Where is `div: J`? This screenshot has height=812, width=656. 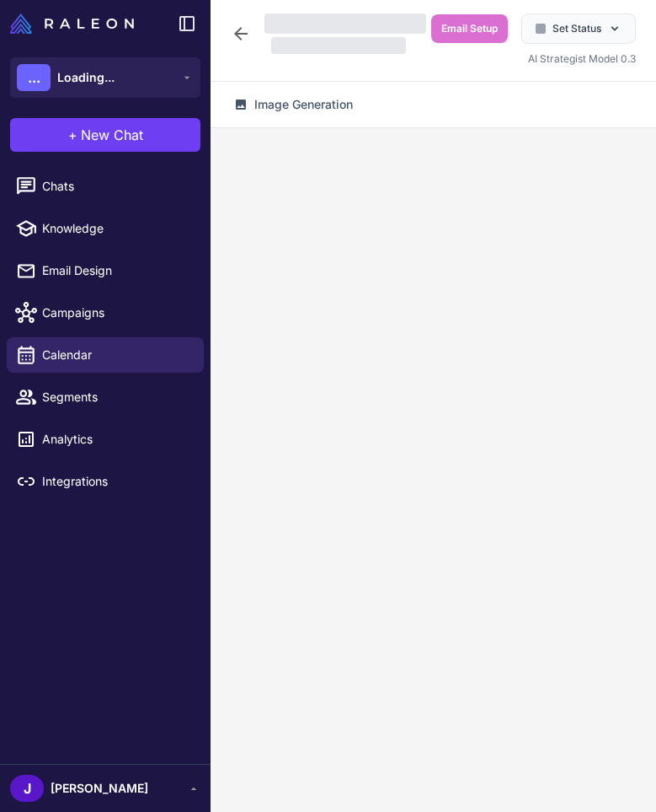 div: J is located at coordinates (27, 789).